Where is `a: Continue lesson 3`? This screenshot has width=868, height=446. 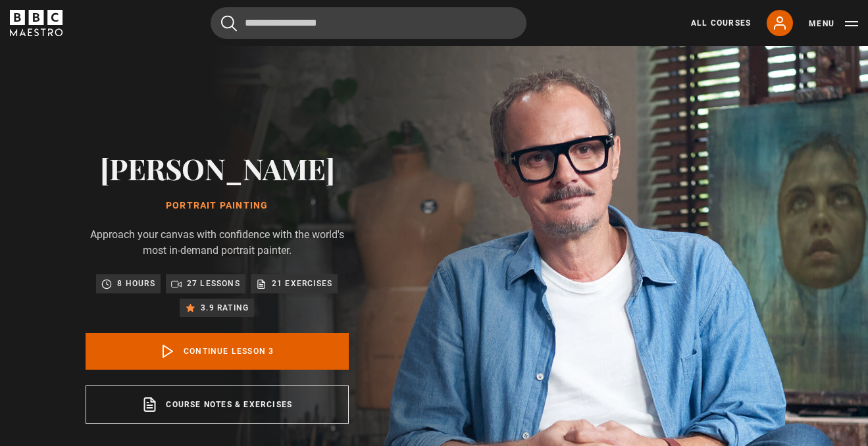
a: Continue lesson 3 is located at coordinates (217, 352).